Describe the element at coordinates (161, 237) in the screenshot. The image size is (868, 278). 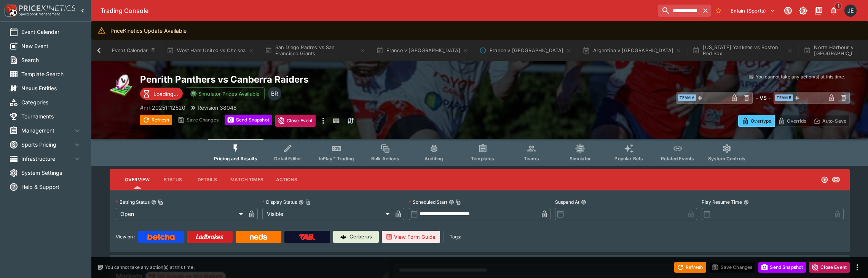
I see `img: Betcha` at that location.